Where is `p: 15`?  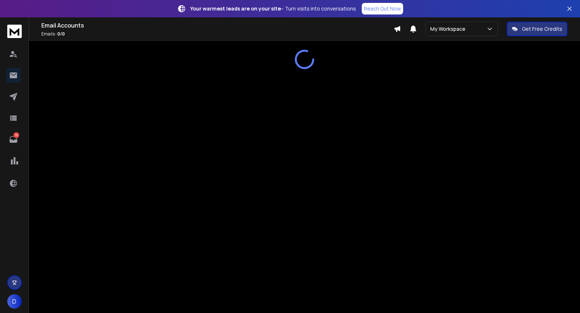 p: 15 is located at coordinates (16, 135).